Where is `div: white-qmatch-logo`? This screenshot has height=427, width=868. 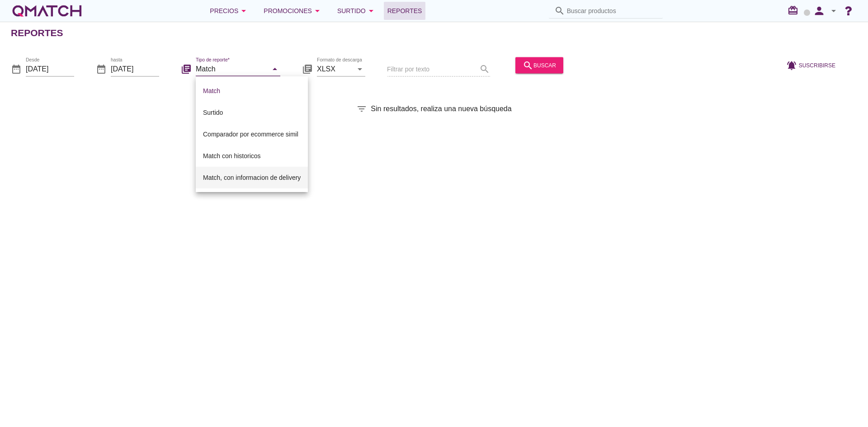 div: white-qmatch-logo is located at coordinates (47, 11).